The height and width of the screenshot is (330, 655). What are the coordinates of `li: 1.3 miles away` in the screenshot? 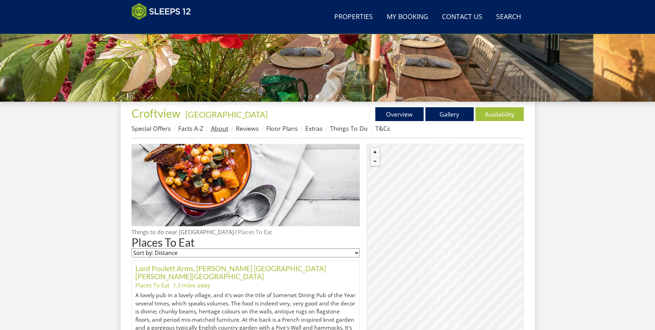 It's located at (192, 285).